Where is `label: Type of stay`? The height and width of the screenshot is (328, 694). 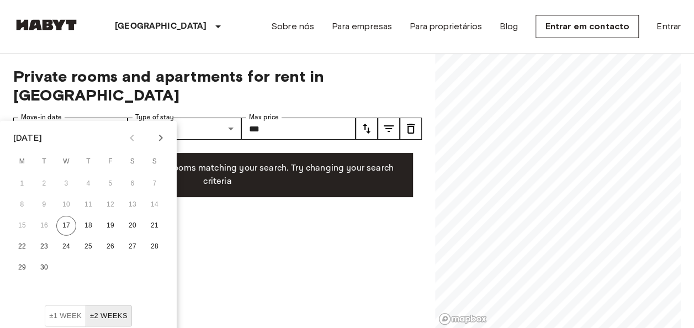
label: Type of stay is located at coordinates (155, 117).